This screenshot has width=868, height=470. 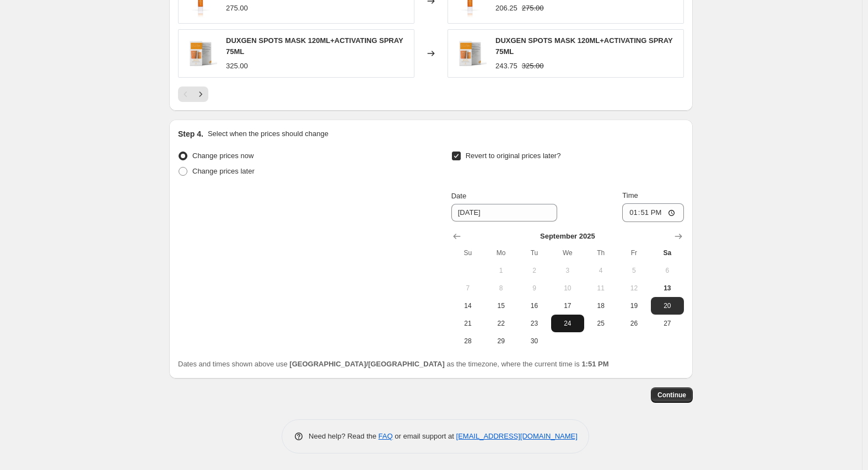 What do you see at coordinates (504, 213) in the screenshot?
I see `input: 9/13/2025` at bounding box center [504, 213].